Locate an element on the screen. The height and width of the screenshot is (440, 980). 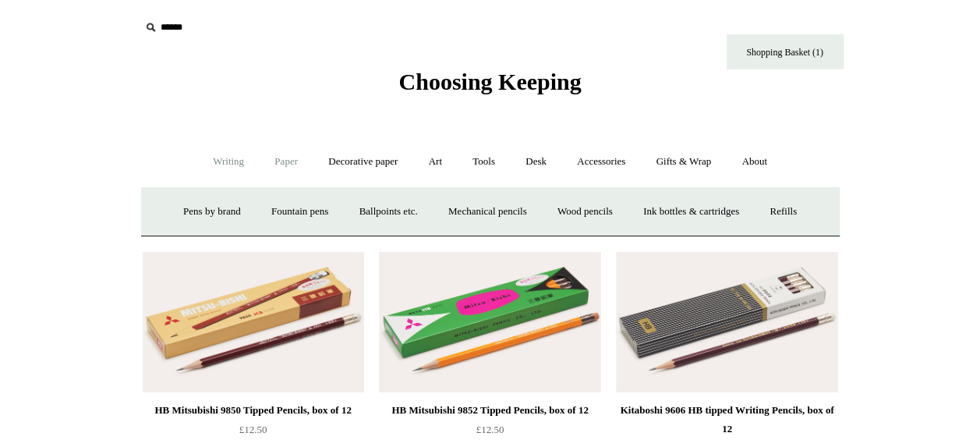
a: Shopping Basket (1) is located at coordinates (785, 51).